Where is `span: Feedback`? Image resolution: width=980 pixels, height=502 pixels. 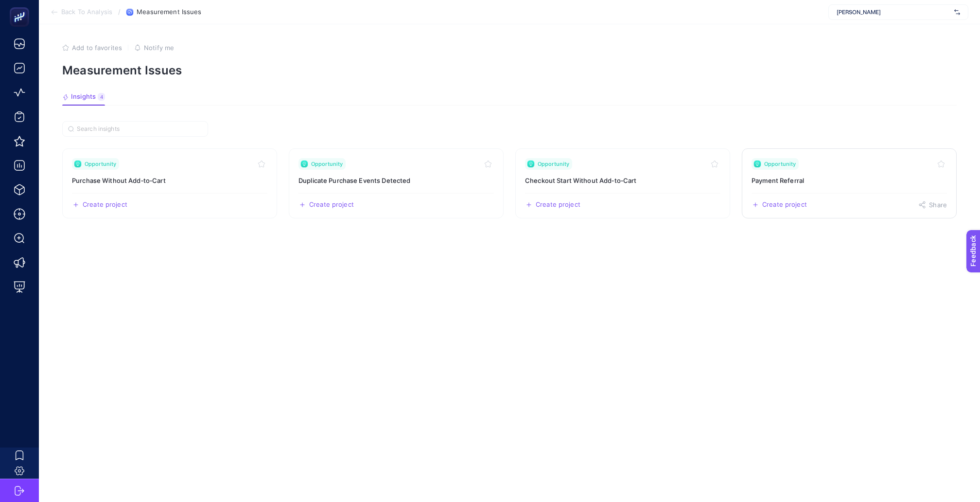 span: Feedback is located at coordinates (21, 7).